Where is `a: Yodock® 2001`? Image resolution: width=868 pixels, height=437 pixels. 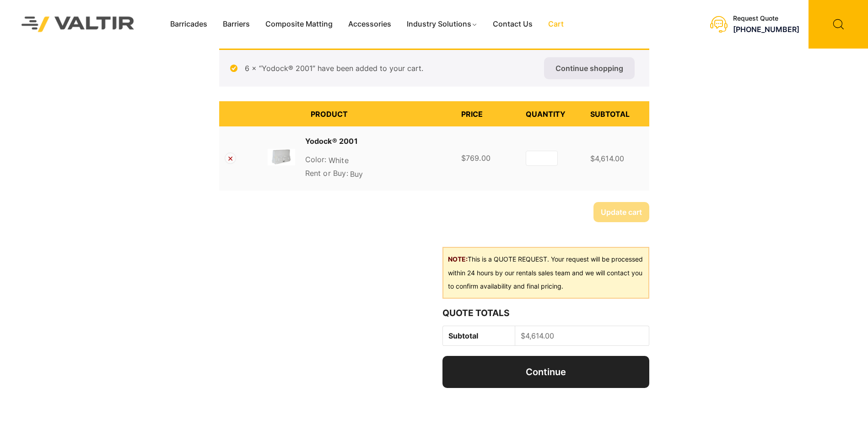
a: Yodock® 2001 is located at coordinates (331, 141).